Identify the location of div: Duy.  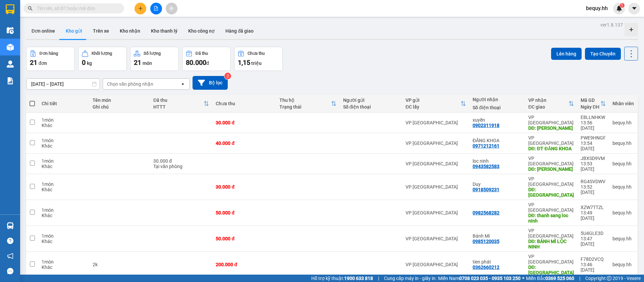
(497, 184).